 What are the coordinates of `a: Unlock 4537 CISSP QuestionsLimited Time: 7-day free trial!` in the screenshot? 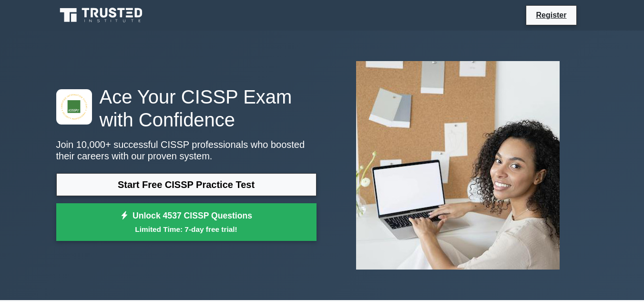 It's located at (186, 222).